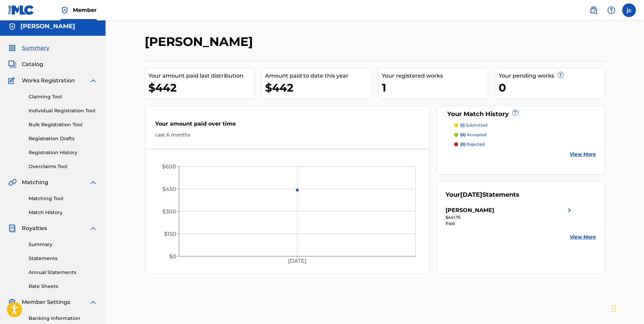 Image resolution: width=644 pixels, height=324 pixels. Describe the element at coordinates (525, 135) in the screenshot. I see `a: (0) accepted` at that location.